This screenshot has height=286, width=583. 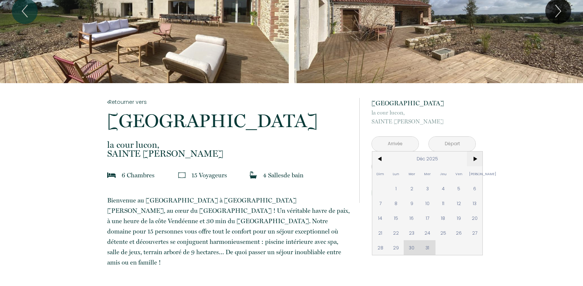 I want to click on span: Mar, so click(x=411, y=174).